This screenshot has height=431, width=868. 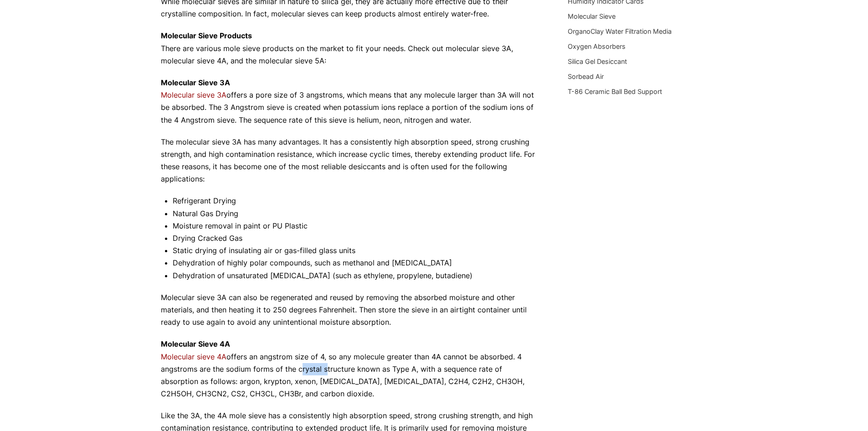 What do you see at coordinates (196, 344) in the screenshot?
I see `strong: Molecular Sieve 4A` at bounding box center [196, 344].